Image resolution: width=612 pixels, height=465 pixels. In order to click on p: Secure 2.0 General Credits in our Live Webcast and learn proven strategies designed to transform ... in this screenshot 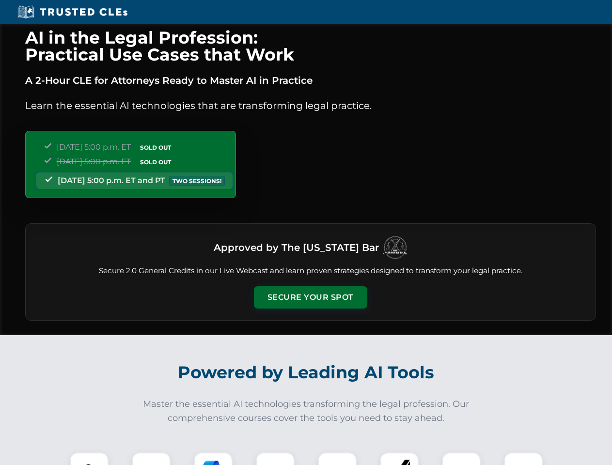, I will do `click(311, 271)`.